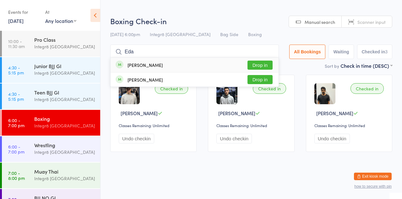 The image size is (402, 199). What do you see at coordinates (251, 21) in the screenshot?
I see `h2: Boxing Check-in` at bounding box center [251, 21].